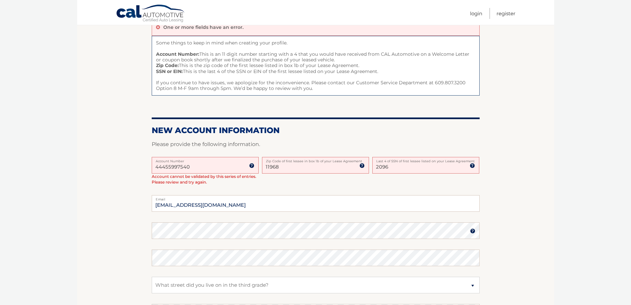 The height and width of the screenshot is (305, 631). What do you see at coordinates (204, 179) in the screenshot?
I see `span: Account cannot be validated by this series of entries. Please review and try again.` at bounding box center [204, 179].